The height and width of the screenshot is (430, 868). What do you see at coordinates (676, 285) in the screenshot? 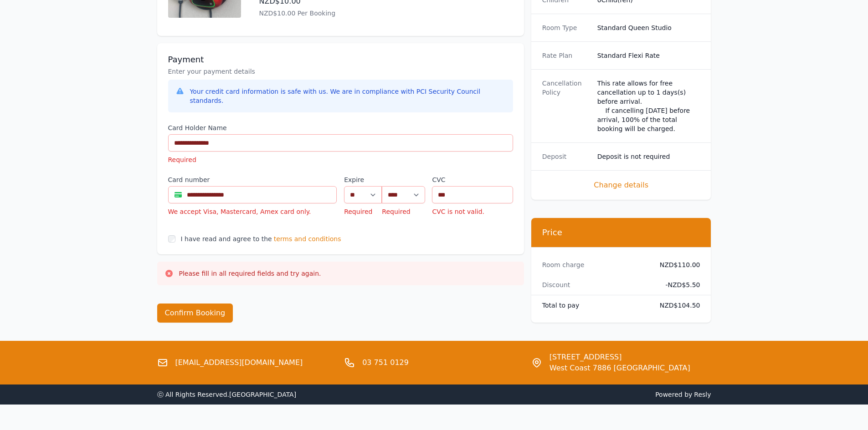
I see `dd: - NZD$5.50` at bounding box center [676, 285].